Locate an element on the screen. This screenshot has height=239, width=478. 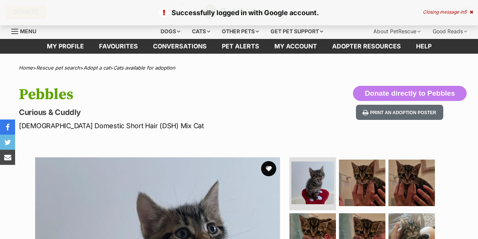
a: Adopt a cat is located at coordinates (97, 68).